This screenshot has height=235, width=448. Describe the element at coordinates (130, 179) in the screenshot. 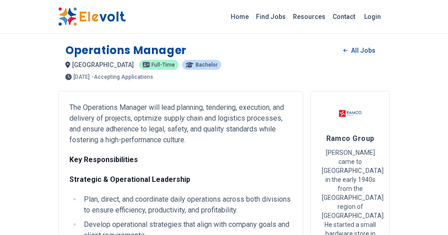

I see `strong: Strategic & Operational Leadership` at that location.